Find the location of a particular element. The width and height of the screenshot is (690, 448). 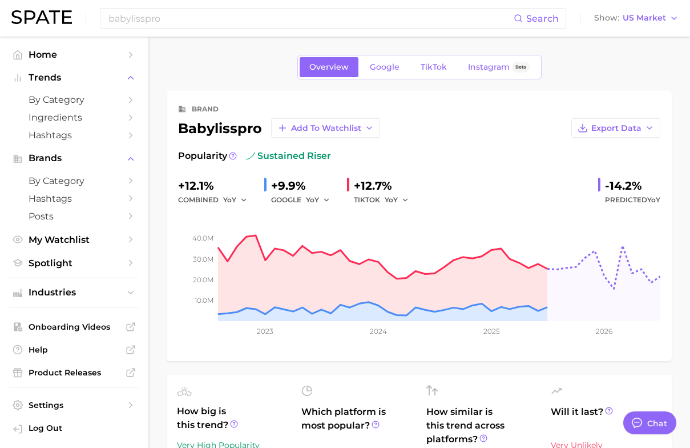

tspan: 2024 is located at coordinates (379, 331).